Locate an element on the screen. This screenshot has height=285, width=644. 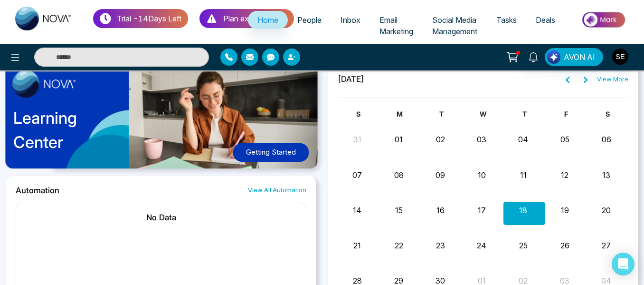
button: 08 is located at coordinates (399, 175).